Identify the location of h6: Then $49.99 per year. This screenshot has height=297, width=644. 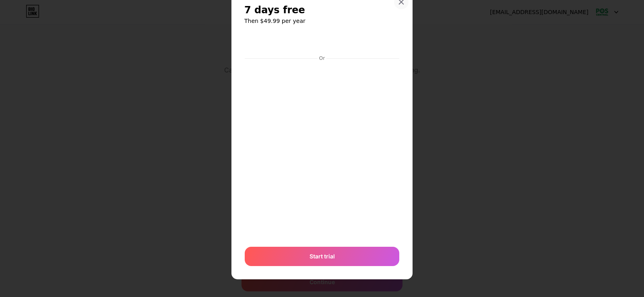
(322, 21).